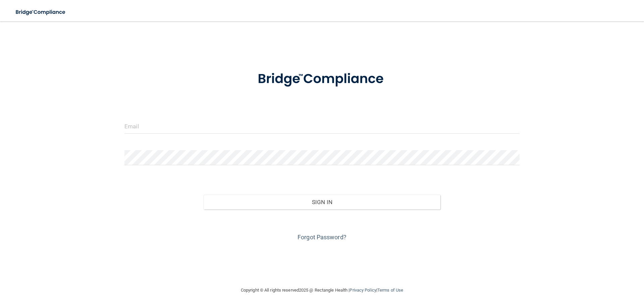  Describe the element at coordinates (363, 290) in the screenshot. I see `a: Privacy Policy` at that location.